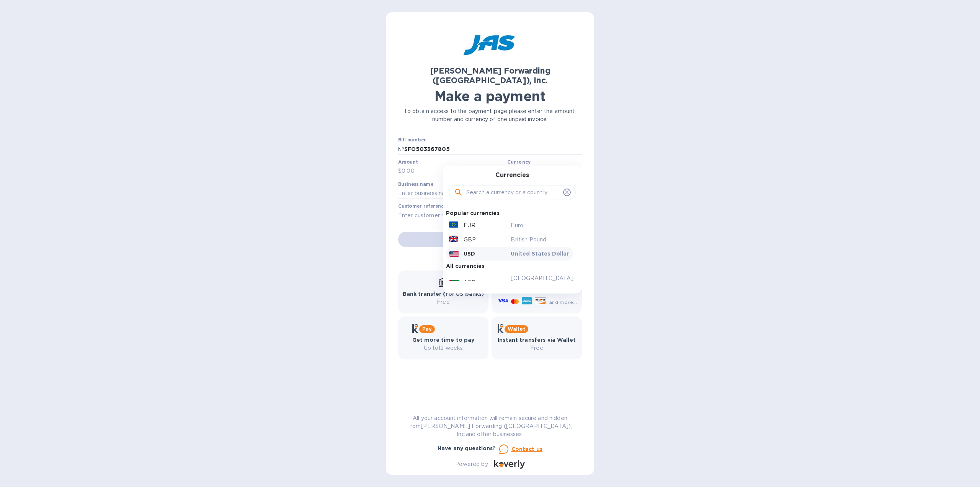 Image resolution: width=980 pixels, height=487 pixels. What do you see at coordinates (432, 207) in the screenshot?
I see `label: Customer reference number` at bounding box center [432, 207].